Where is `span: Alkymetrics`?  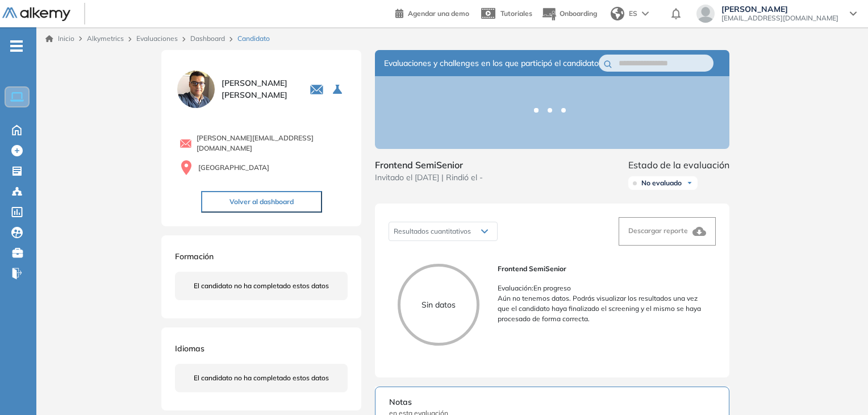 span: Alkymetrics is located at coordinates (105, 38).